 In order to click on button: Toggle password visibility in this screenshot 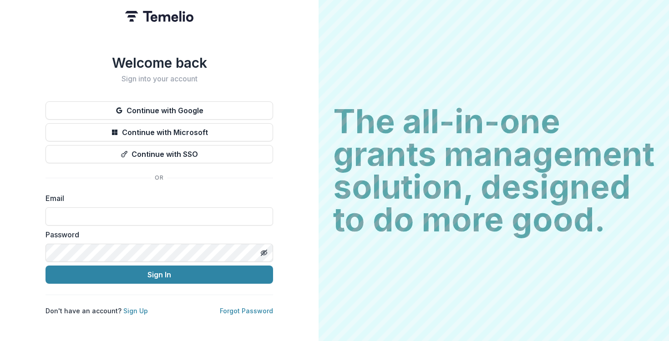, I will do `click(264, 253)`.